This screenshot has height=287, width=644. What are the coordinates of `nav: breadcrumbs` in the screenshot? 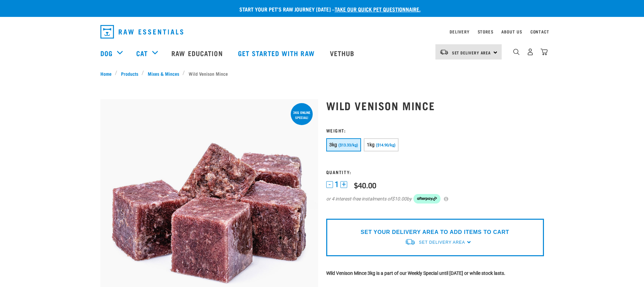 It's located at (322, 73).